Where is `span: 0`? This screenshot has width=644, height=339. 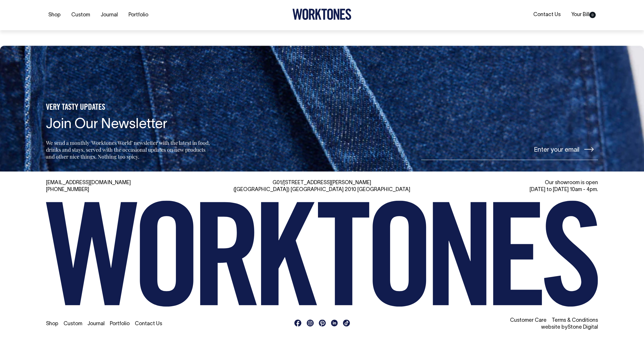
span: 0 is located at coordinates (592, 15).